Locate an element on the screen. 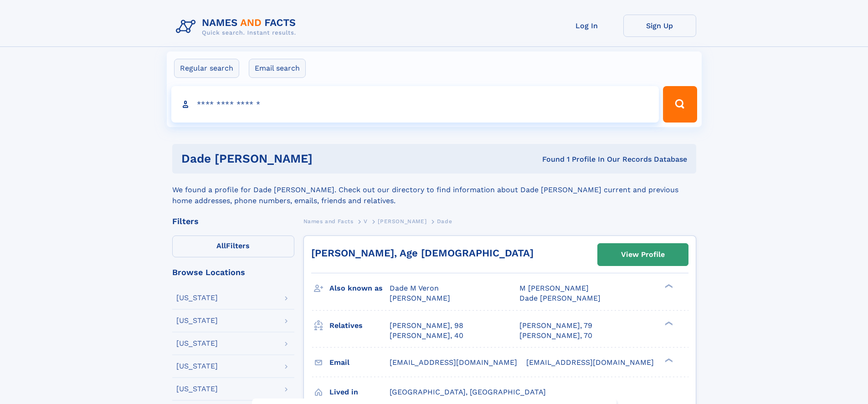 This screenshot has height=404, width=868. label: Regular search is located at coordinates (206, 68).